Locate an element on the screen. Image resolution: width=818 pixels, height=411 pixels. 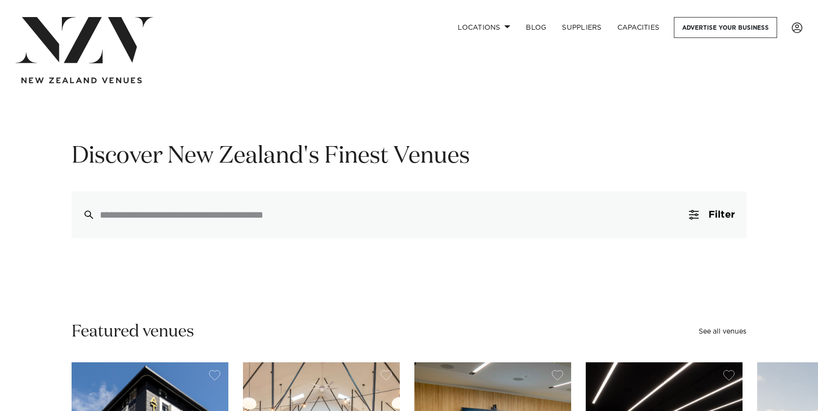
img: nzv-logo.png is located at coordinates (84, 40).